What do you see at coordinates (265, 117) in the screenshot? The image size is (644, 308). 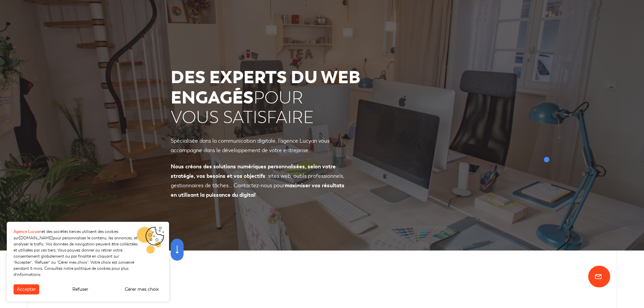 I see `span: vous satisfaire` at bounding box center [265, 117].